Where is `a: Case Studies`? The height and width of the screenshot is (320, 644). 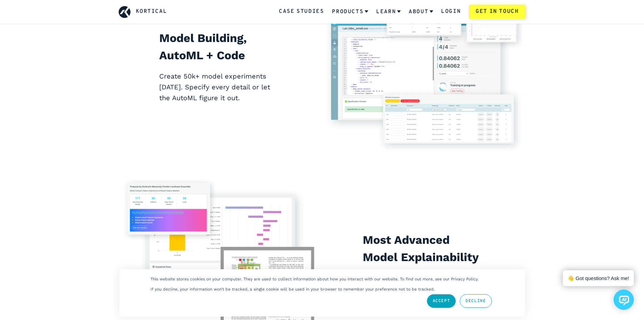
a: Case Studies is located at coordinates (301, 12).